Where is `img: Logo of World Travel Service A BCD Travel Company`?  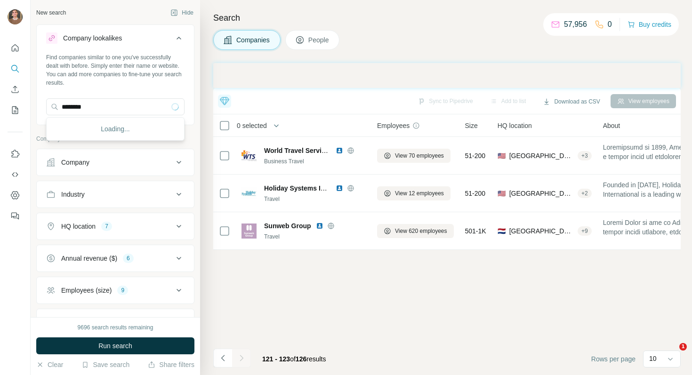
img: Logo of World Travel Service A BCD Travel Company is located at coordinates (249, 156).